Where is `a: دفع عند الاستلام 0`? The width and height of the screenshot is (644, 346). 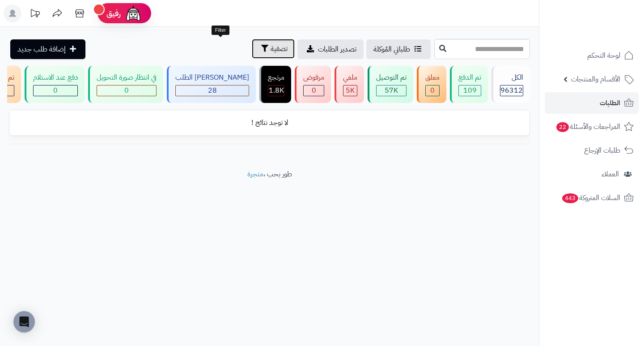 a: دفع عند الاستلام 0 is located at coordinates (55, 84).